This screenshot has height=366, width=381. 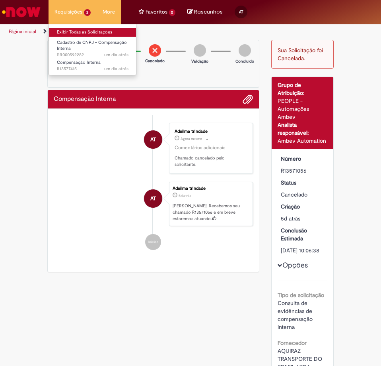 I want to click on p: Chamado cancelado pelo solicitante., so click(x=209, y=161).